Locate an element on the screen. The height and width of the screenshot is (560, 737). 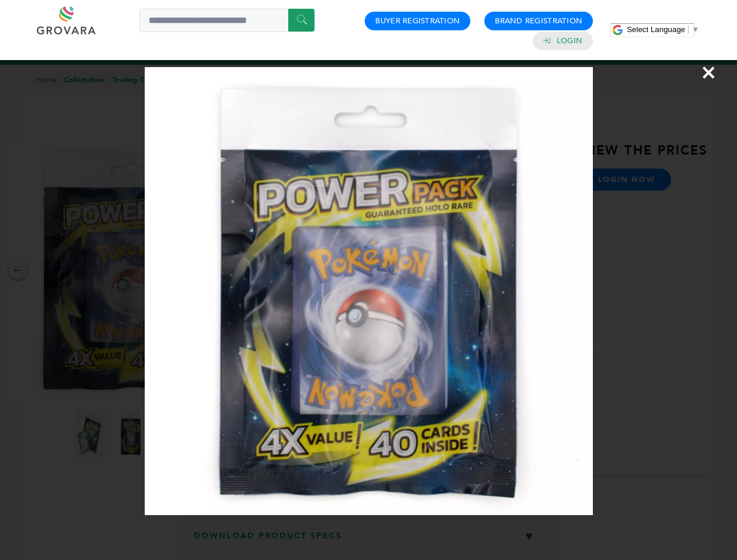
a: Select Language​ is located at coordinates (663, 29).